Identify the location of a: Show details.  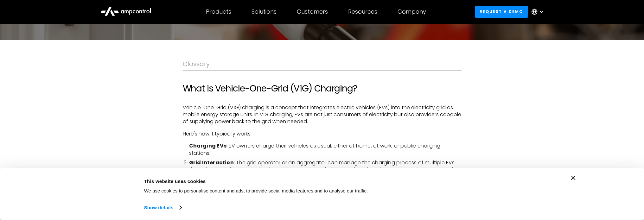
(163, 208).